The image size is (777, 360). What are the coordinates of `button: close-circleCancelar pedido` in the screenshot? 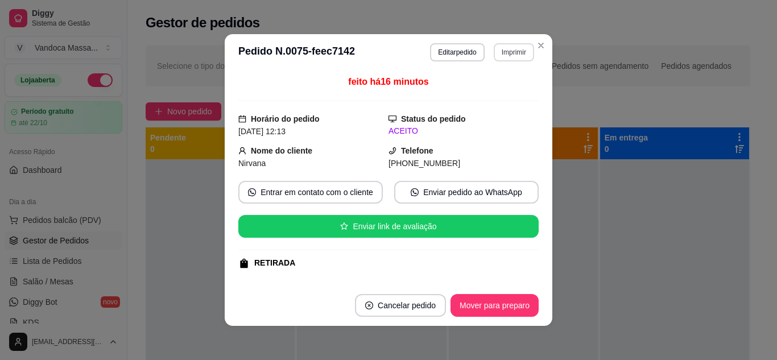 It's located at (400, 305).